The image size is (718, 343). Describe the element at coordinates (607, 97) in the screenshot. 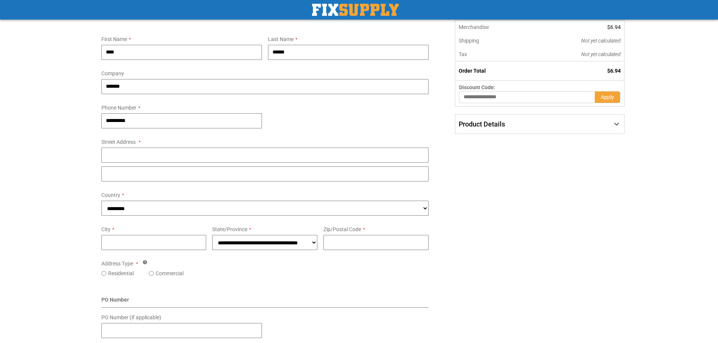

I see `button: Apply` at that location.